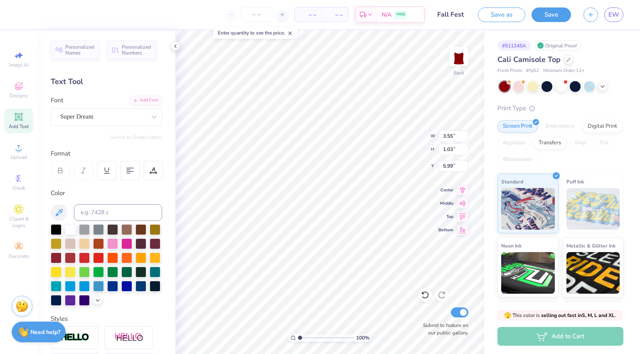  I want to click on span: Upload, so click(19, 157).